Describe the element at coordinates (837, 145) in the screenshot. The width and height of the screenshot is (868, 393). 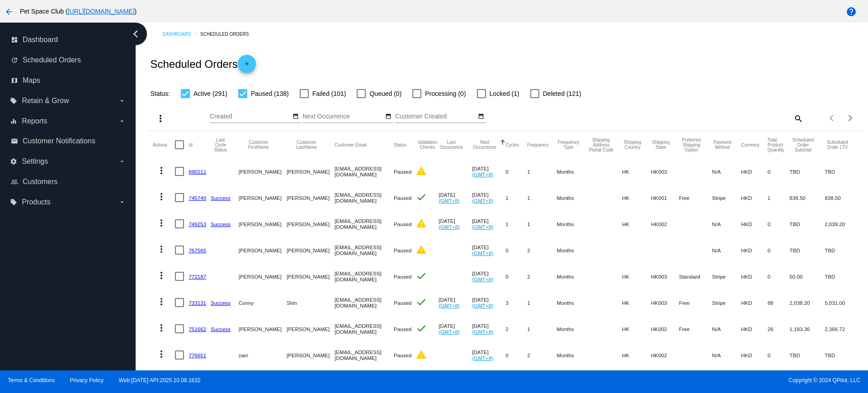
I see `button: Change sorting for LifetimeValue` at that location.